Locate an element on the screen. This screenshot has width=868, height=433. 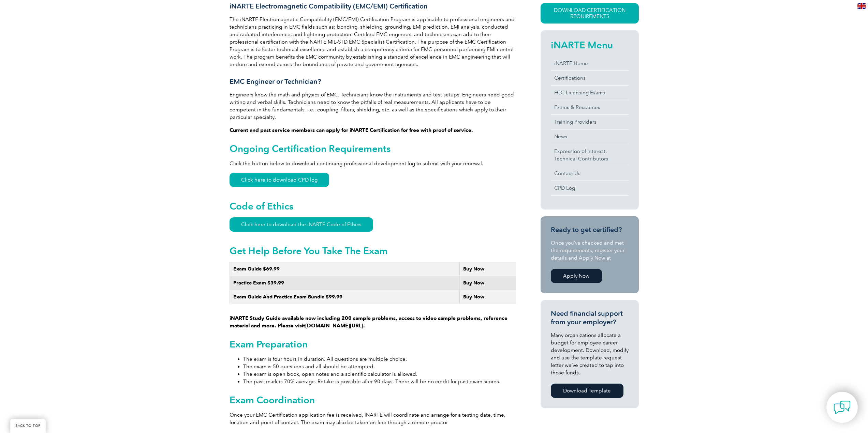
a: Download Certification Requirements is located at coordinates (589, 13).